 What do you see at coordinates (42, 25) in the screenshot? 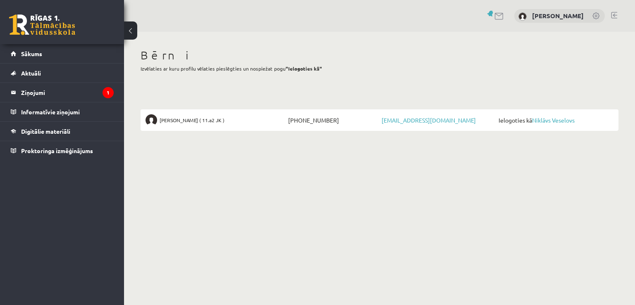
I see `a: Rīgas 1. Tālmācības vidusskola` at bounding box center [42, 25].